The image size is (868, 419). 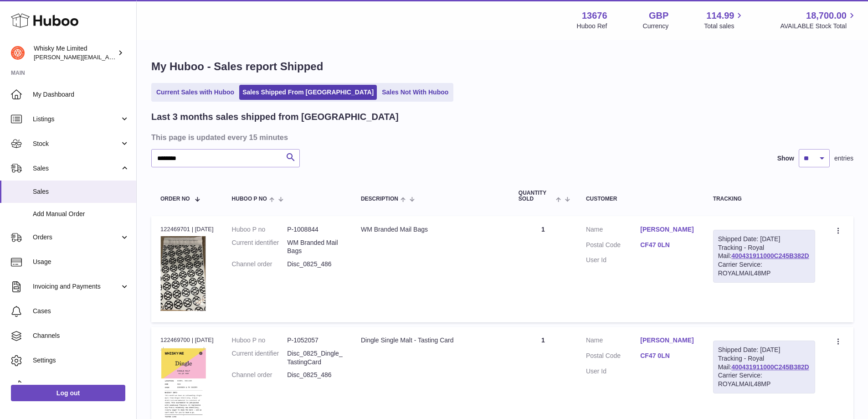 I want to click on dd: Disc_0825_Dingle_TastingCard, so click(x=315, y=358).